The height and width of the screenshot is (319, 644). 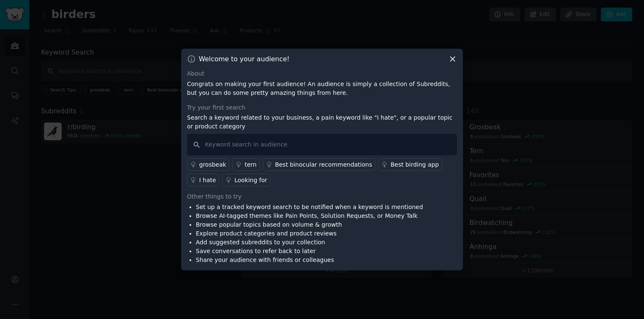 What do you see at coordinates (309, 251) in the screenshot?
I see `li: Save conversations to refer back to later` at bounding box center [309, 251].